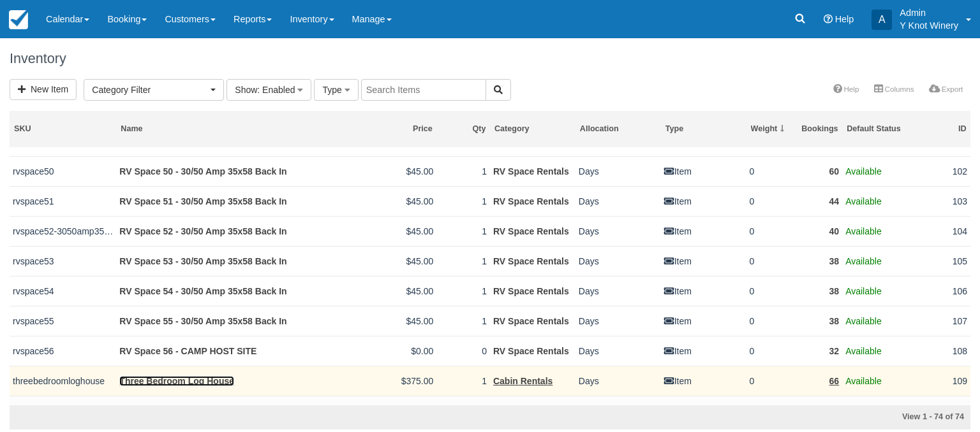 Image resolution: width=980 pixels, height=432 pixels. Describe the element at coordinates (944, 171) in the screenshot. I see `td: 102` at that location.